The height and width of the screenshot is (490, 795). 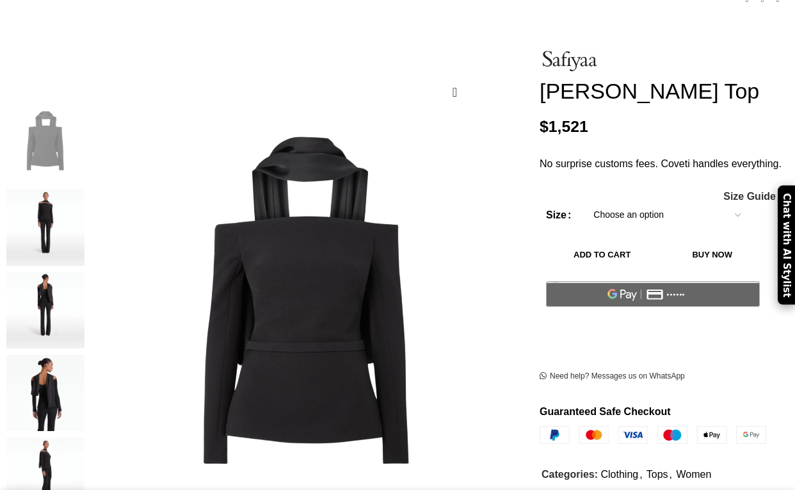 What do you see at coordinates (619, 474) in the screenshot?
I see `a: Clothing` at bounding box center [619, 474].